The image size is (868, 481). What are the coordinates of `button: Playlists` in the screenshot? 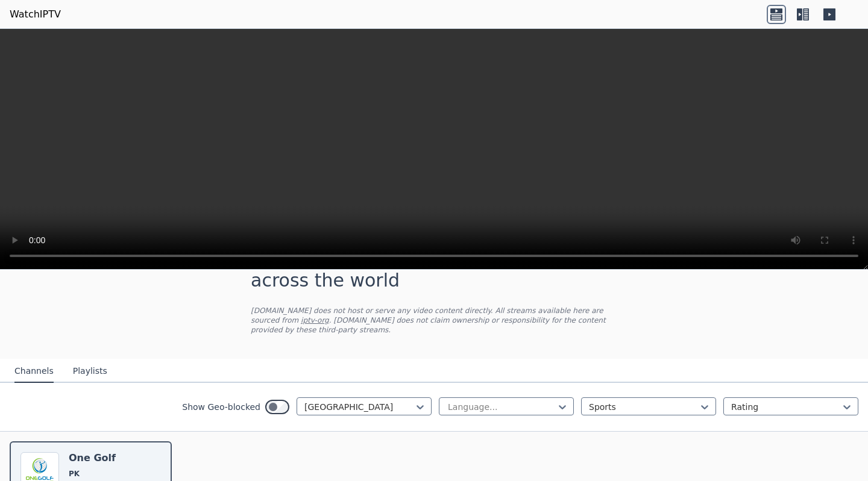 It's located at (90, 372).